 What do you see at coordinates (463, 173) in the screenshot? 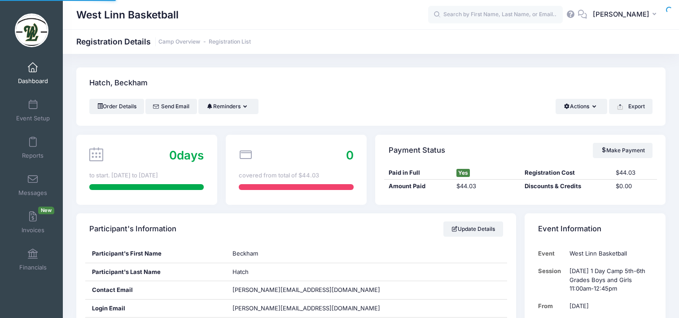
I see `span: Yes` at bounding box center [463, 173].